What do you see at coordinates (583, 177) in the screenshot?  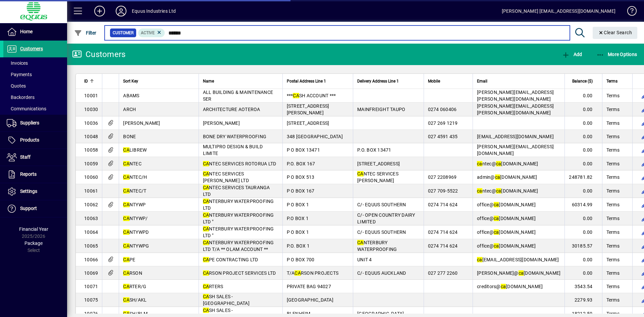 I see `td: 248781.82` at bounding box center [583, 177].